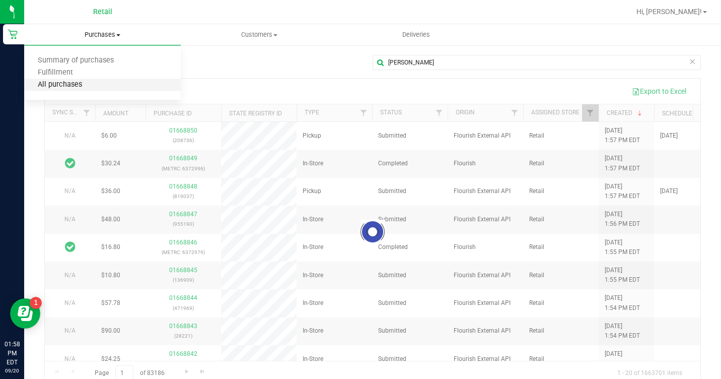 This screenshot has height=379, width=721. Describe the element at coordinates (76, 60) in the screenshot. I see `span: Summary of purchases` at that location.